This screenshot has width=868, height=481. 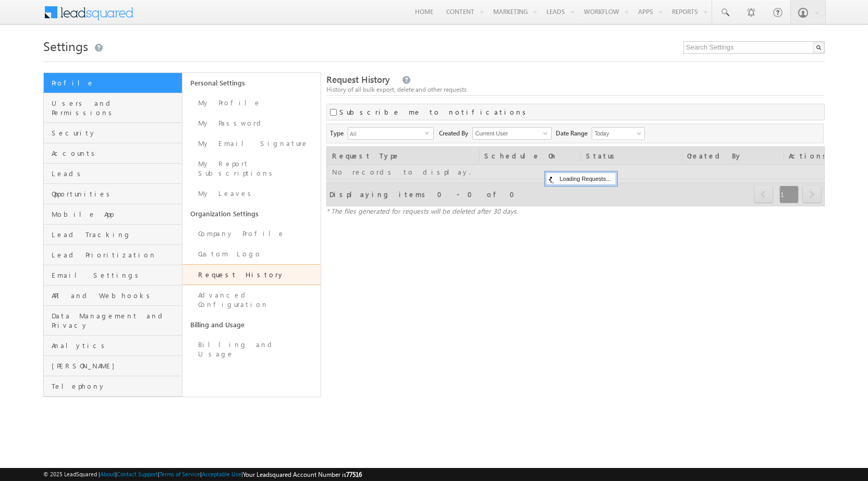 What do you see at coordinates (180, 474) in the screenshot?
I see `a: Terms of Service` at bounding box center [180, 474].